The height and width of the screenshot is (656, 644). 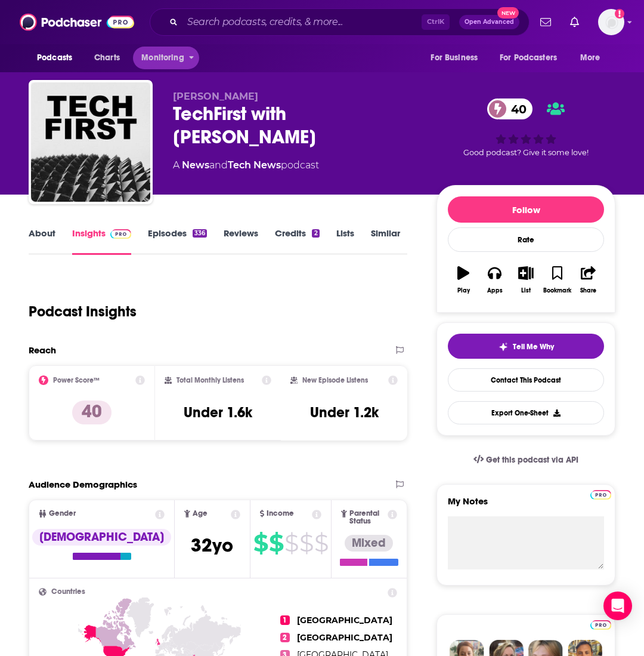 I want to click on a: Get this podcast via API, so click(x=526, y=460).